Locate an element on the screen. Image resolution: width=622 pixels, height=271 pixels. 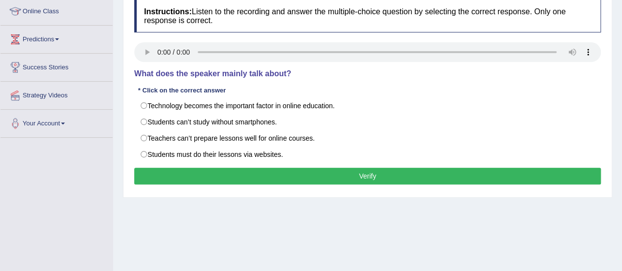
label: Teachers can’t prepare lessons well for online courses. is located at coordinates (367, 138).